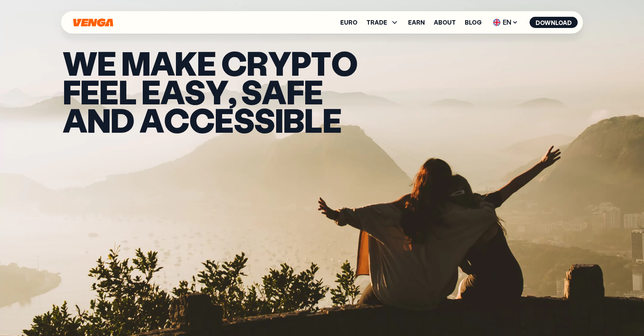 The width and height of the screenshot is (644, 336). I want to click on button: Download, so click(553, 22).